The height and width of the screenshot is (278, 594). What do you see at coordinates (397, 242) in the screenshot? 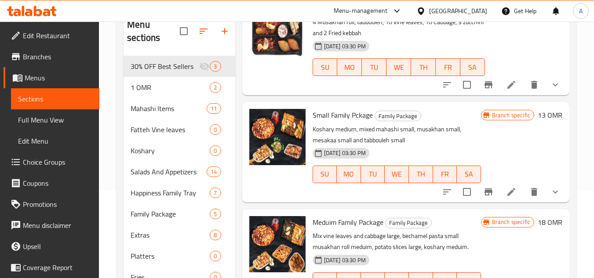
I see `p: Mix vine leaves and cabbage large, bechamel pasta small musakhan roll meduim, potato slices large...` at bounding box center [397, 242].